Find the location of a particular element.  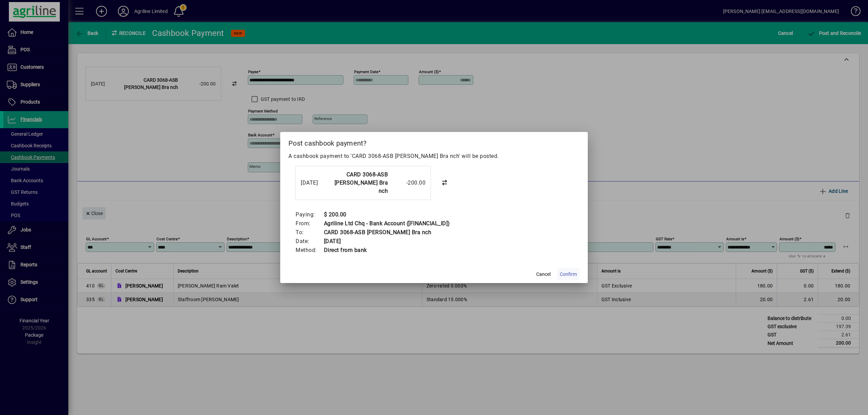

td: Method: is located at coordinates (310, 251).